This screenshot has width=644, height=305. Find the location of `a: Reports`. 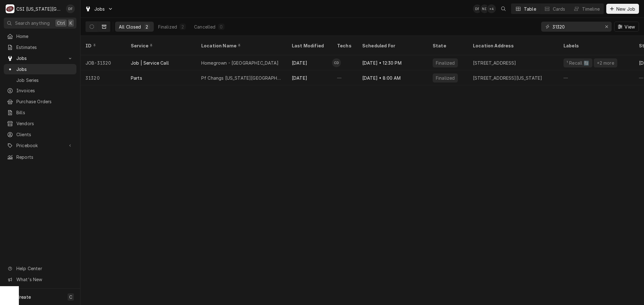

a: Reports is located at coordinates (40, 157).